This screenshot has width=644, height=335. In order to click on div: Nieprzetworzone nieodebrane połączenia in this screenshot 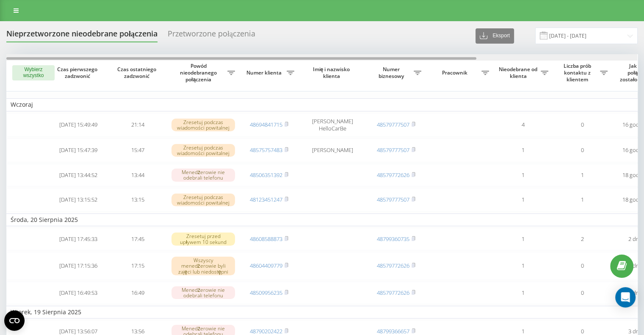, I will do `click(82, 36)`.